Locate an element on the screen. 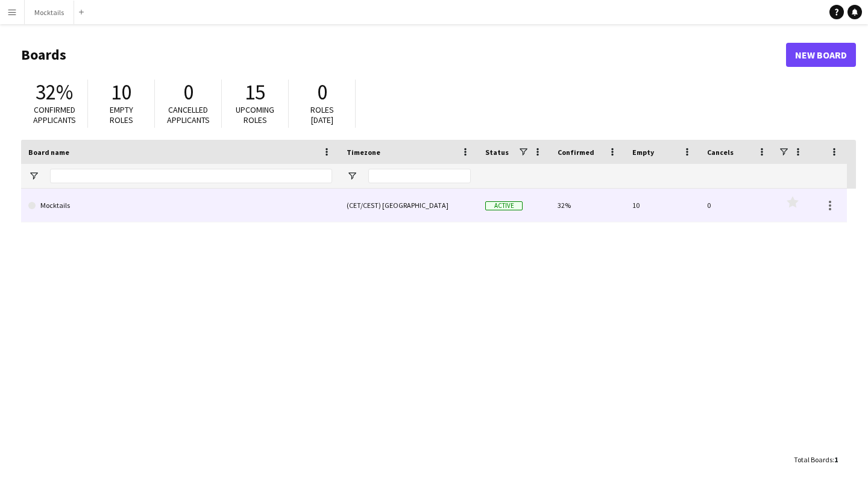 The width and height of the screenshot is (868, 490). span: 32% is located at coordinates (55, 92).